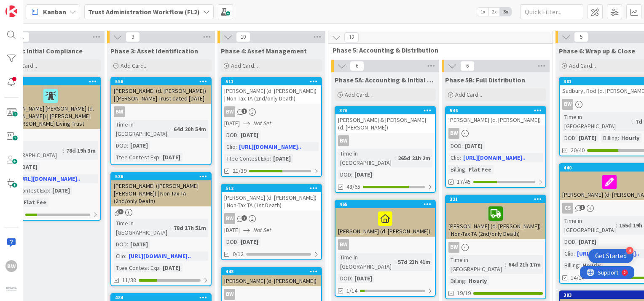 The width and height of the screenshot is (644, 301). Describe the element at coordinates (611, 256) in the screenshot. I see `div: Open Get Started checklist, remaining modules: 4` at that location.